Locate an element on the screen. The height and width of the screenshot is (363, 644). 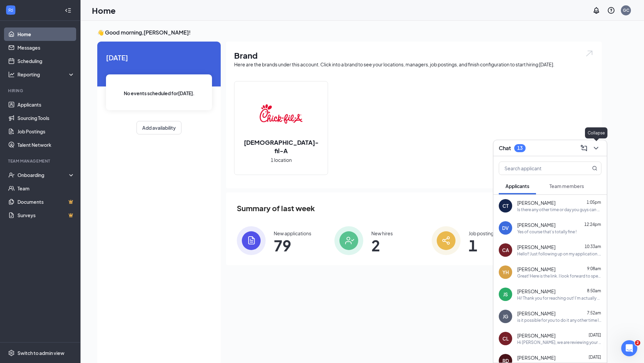
span: Applicants is located at coordinates (517, 186).